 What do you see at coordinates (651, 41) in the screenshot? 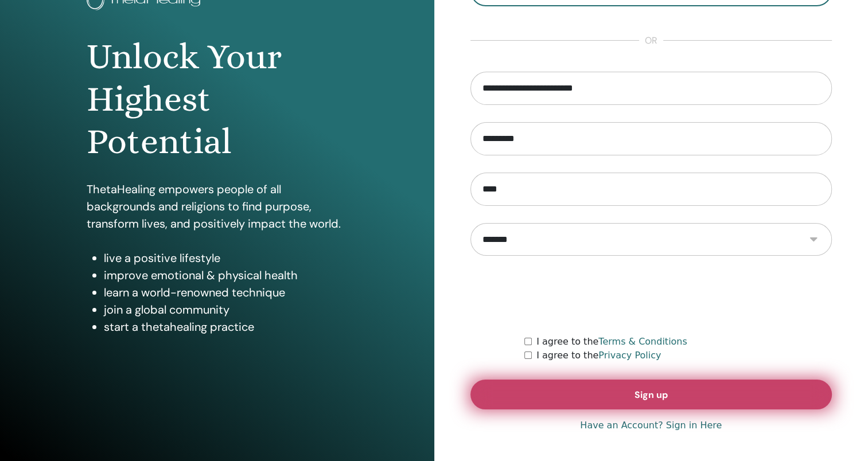
I see `span: or` at bounding box center [651, 41].